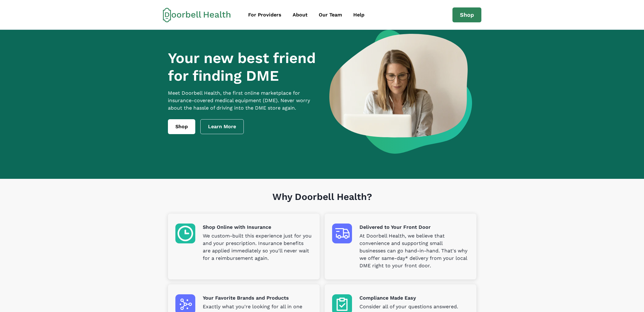 The height and width of the screenshot is (312, 644). I want to click on div: Our Team, so click(330, 15).